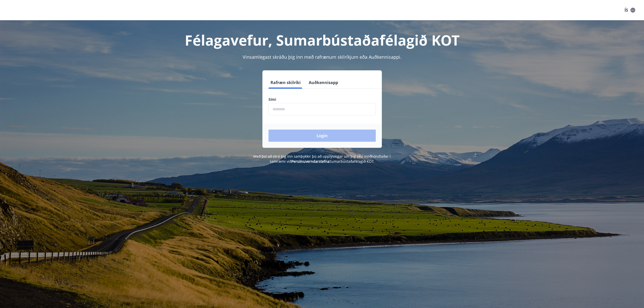 Image resolution: width=644 pixels, height=308 pixels. Describe the element at coordinates (285, 83) in the screenshot. I see `button: Rafræn skilríki` at that location.